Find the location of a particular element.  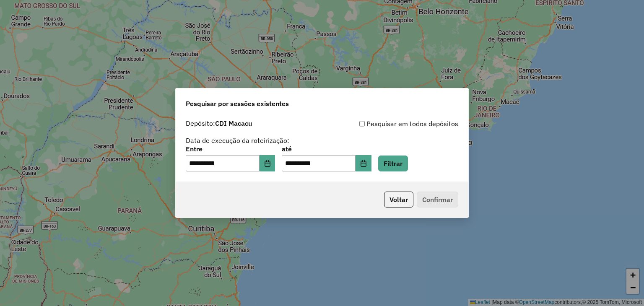

label: até is located at coordinates (326, 149).